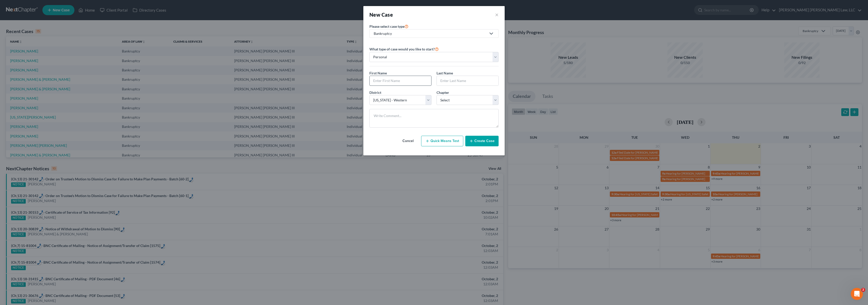 The height and width of the screenshot is (305, 868). I want to click on input: Enter First Name, so click(400, 81).